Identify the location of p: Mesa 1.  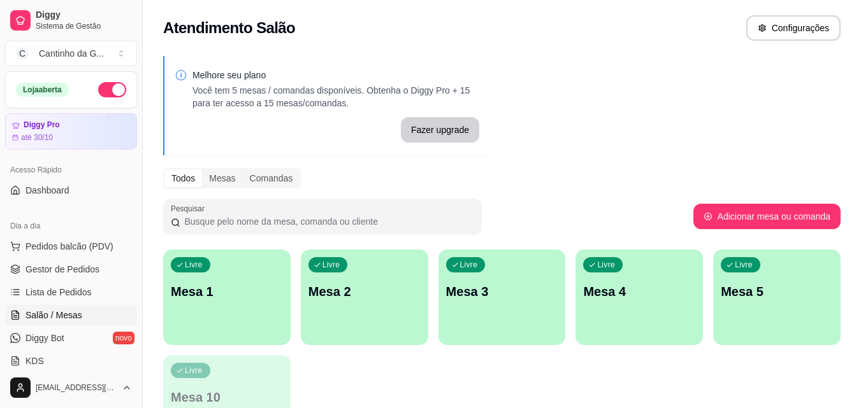
(227, 292).